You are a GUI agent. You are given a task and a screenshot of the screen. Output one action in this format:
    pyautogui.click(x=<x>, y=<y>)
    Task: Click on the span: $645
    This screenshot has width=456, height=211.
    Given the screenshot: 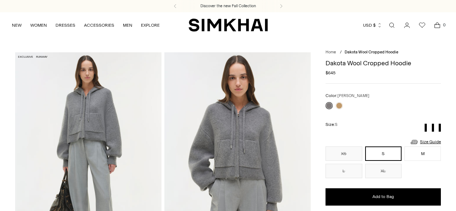 What is the action you would take?
    pyautogui.click(x=330, y=73)
    